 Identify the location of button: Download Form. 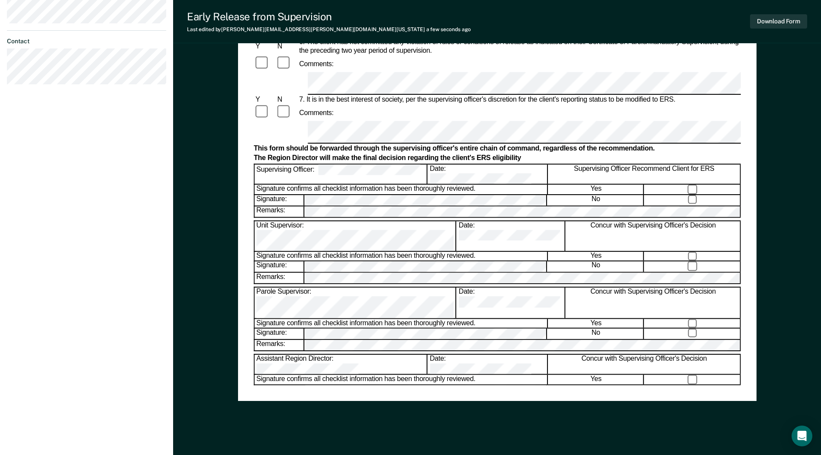
(779, 21).